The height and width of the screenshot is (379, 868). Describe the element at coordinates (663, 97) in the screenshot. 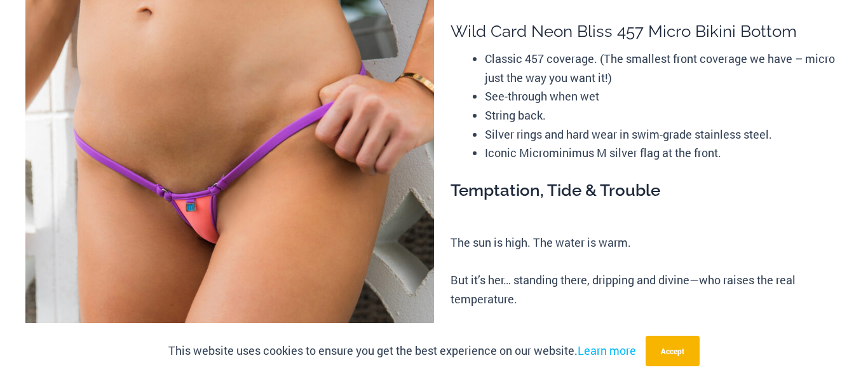

I see `li: See-through when wet` at that location.